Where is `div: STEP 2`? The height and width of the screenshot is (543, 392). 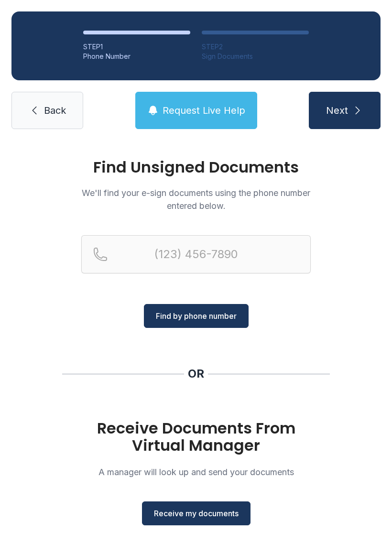 div: STEP 2 is located at coordinates (256, 47).